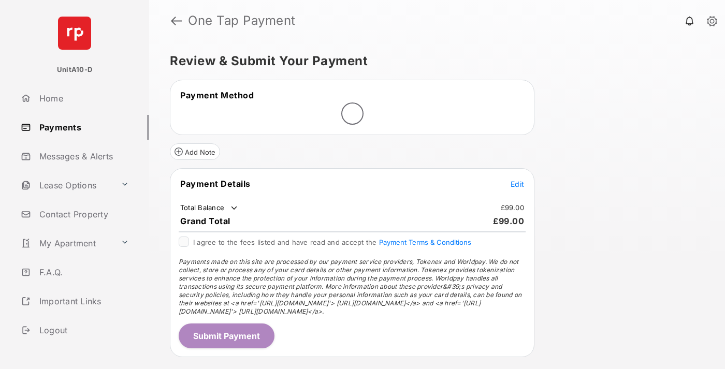 The width and height of the screenshot is (725, 369). I want to click on span: Grand Total, so click(205, 221).